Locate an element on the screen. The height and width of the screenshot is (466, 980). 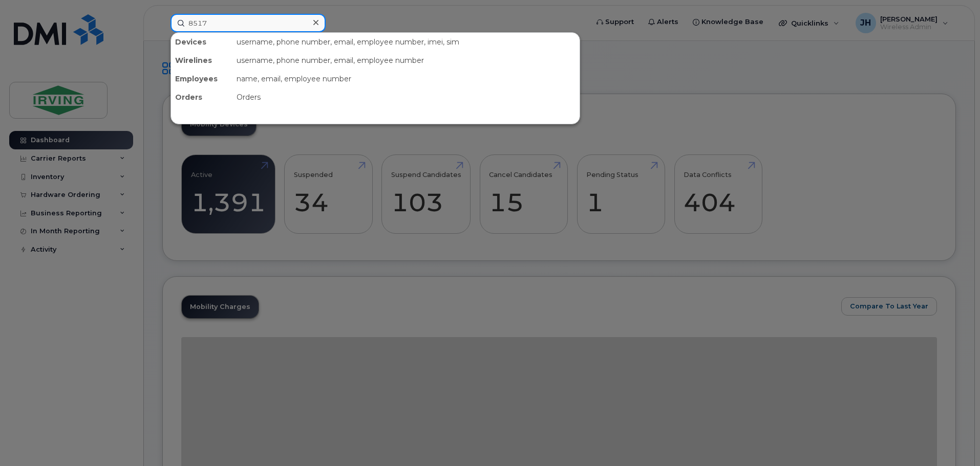
div: username, phone number, email, employee number, imei, sim is located at coordinates (406, 42).